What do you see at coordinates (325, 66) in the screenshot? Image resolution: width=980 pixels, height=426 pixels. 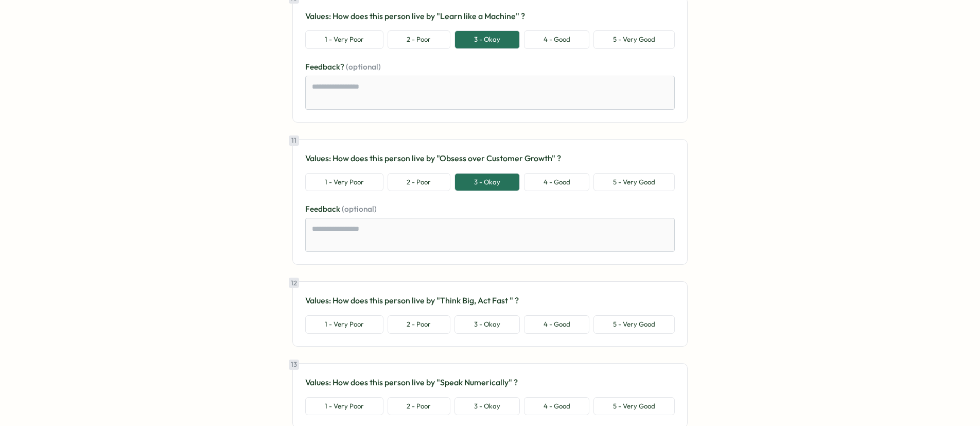 I see `span: Feedback?` at bounding box center [325, 66].